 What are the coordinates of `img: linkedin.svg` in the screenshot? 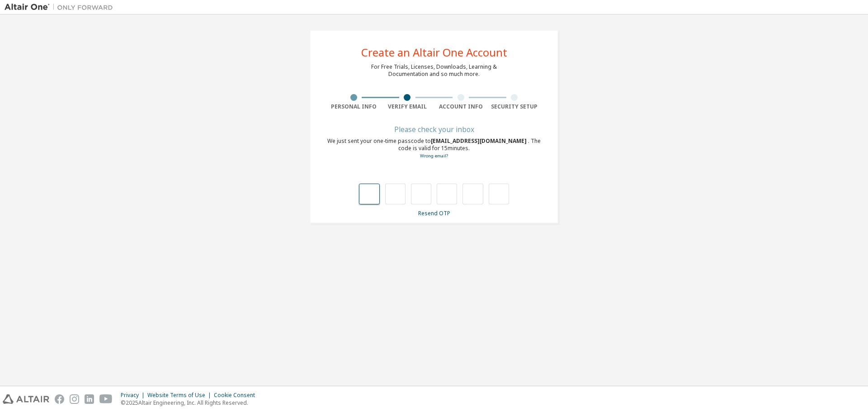 It's located at (89, 399).